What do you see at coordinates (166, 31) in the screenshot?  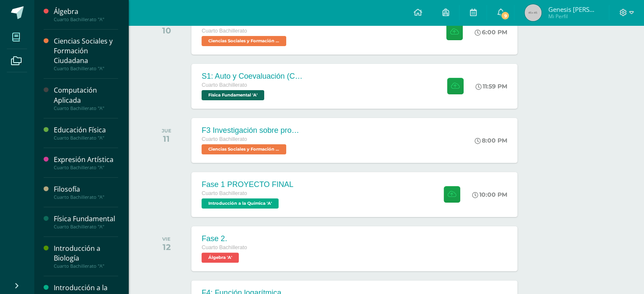 I see `div: 10` at bounding box center [166, 31].